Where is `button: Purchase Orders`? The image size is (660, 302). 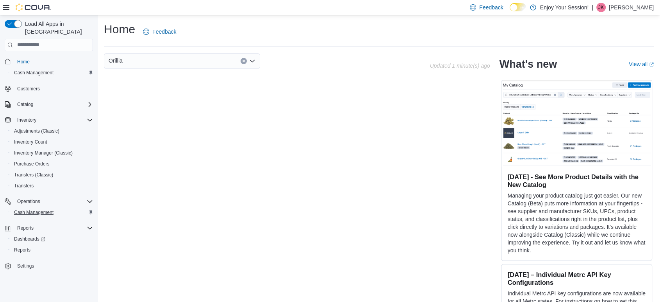
button: Purchase Orders is located at coordinates (52, 164).